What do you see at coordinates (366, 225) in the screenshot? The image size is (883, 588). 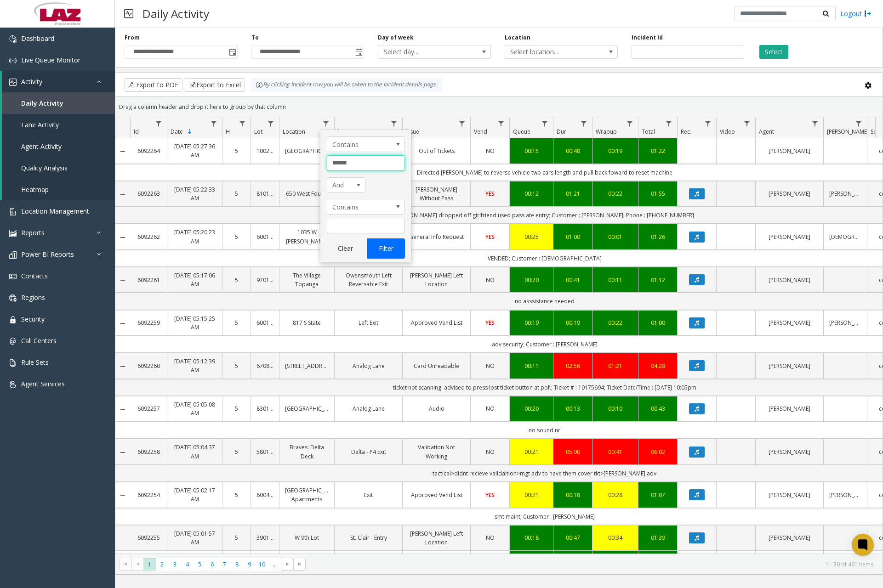 I see `input: Location Filter` at bounding box center [366, 225].